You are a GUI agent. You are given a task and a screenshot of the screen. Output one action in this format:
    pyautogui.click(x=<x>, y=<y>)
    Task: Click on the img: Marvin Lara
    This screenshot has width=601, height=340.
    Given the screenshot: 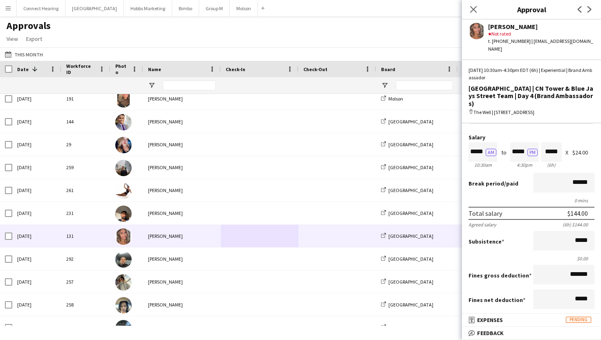 What is the action you would take?
    pyautogui.click(x=123, y=122)
    